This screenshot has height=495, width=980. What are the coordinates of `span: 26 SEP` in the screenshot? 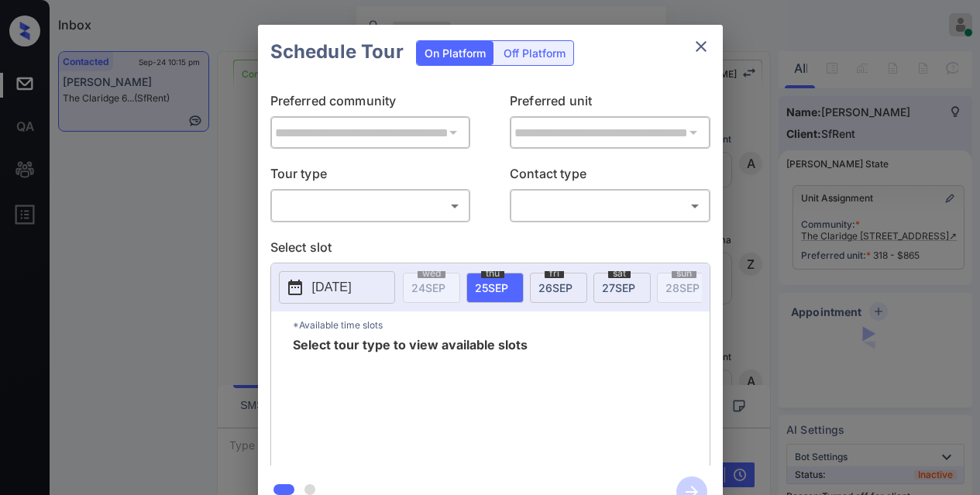 It's located at (556, 288).